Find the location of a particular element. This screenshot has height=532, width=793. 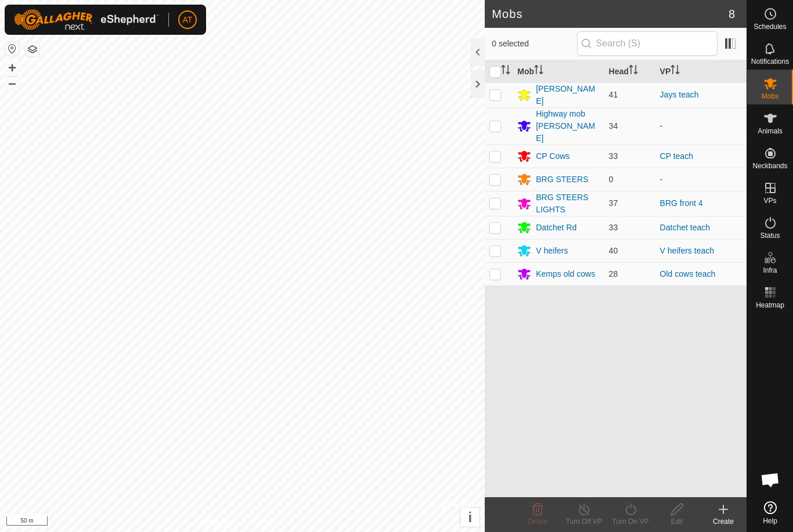

div: Kemps old cows is located at coordinates (565, 274).